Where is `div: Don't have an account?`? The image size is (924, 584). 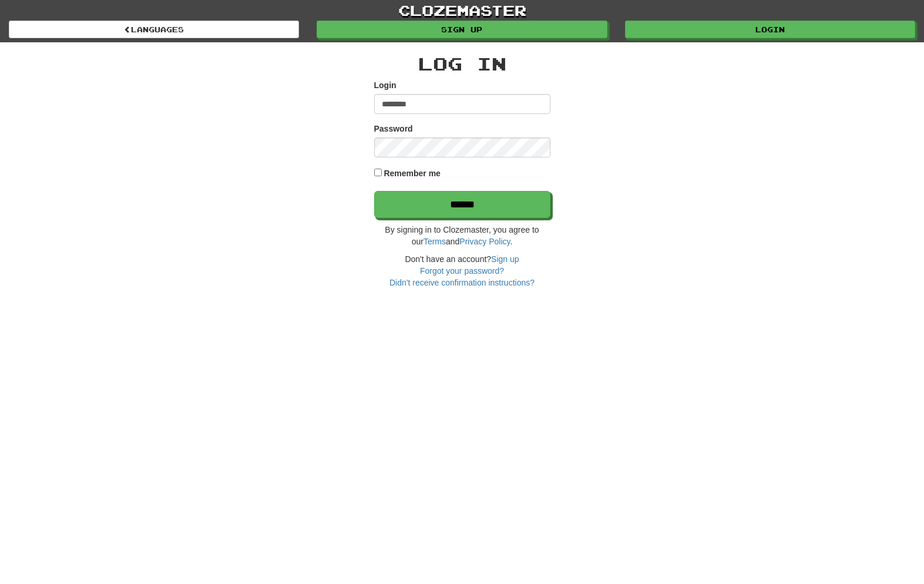 div: Don't have an account? is located at coordinates (462, 271).